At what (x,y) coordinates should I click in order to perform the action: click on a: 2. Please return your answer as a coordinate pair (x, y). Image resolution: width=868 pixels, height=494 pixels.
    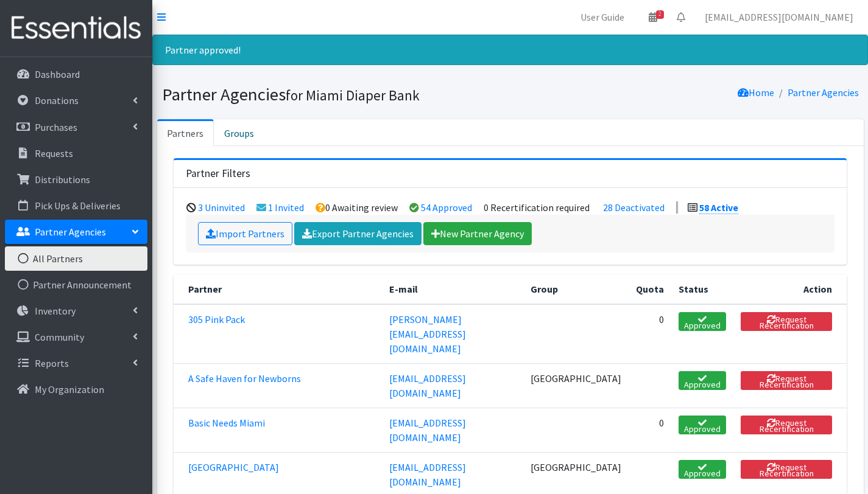
    Looking at the image, I should click on (653, 17).